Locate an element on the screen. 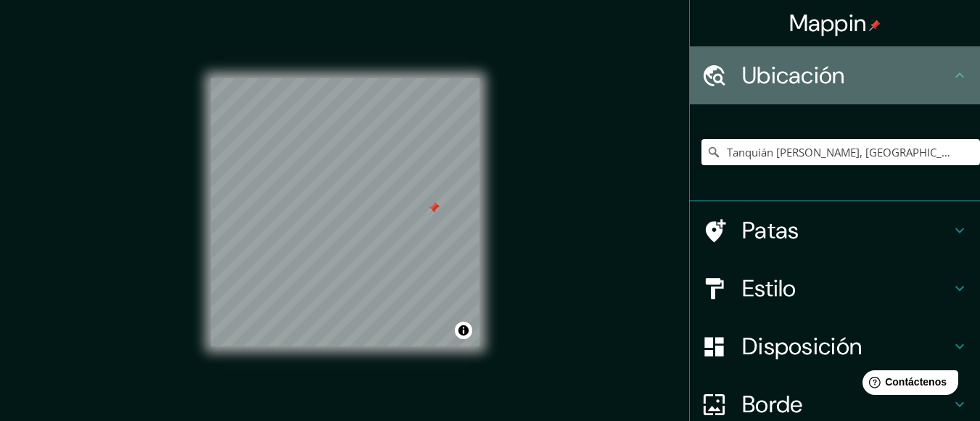 This screenshot has height=421, width=980. div: Disposición is located at coordinates (835, 347).